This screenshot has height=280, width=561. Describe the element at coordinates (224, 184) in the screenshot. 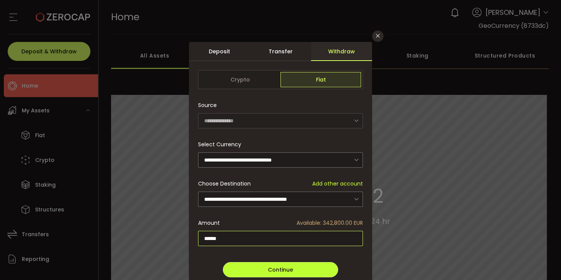

I see `span: Choose Destination` at that location.